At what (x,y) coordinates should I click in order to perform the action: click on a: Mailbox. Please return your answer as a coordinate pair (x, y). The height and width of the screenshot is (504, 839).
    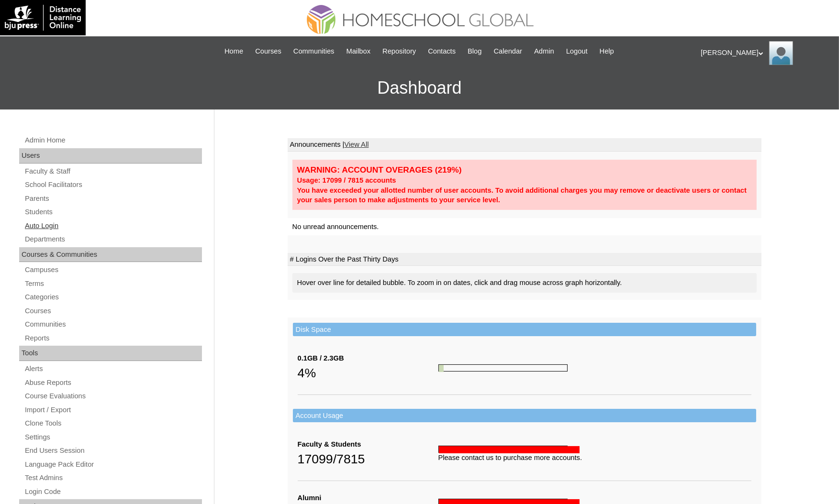
    Looking at the image, I should click on (359, 51).